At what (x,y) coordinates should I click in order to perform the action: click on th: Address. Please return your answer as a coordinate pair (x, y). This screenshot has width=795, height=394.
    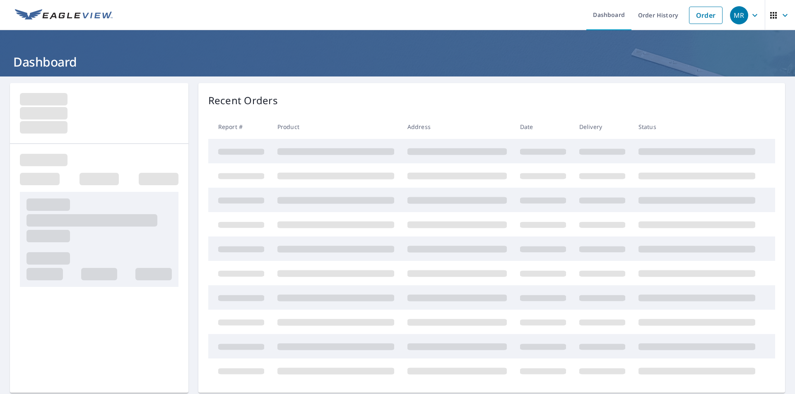
    Looking at the image, I should click on (457, 127).